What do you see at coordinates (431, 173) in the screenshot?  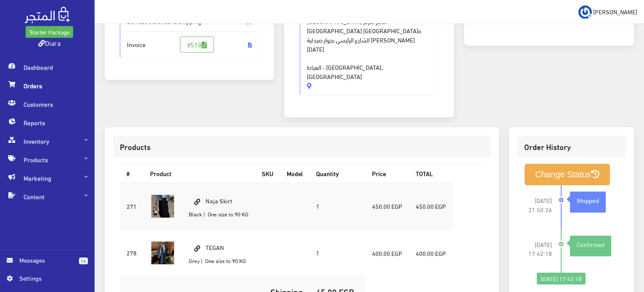 I see `th: TOTAL` at bounding box center [431, 173].